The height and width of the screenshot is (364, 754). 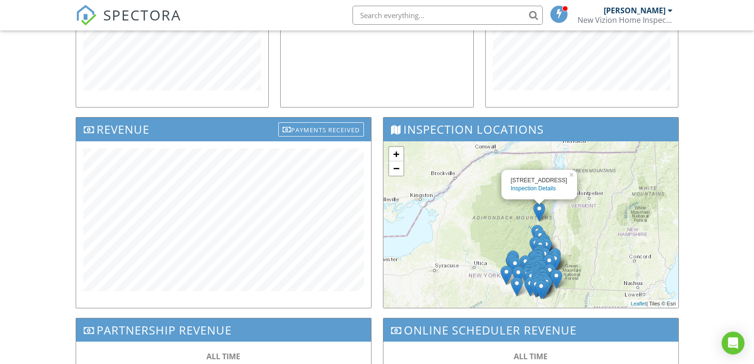 I want to click on span: SPECTORA, so click(x=142, y=15).